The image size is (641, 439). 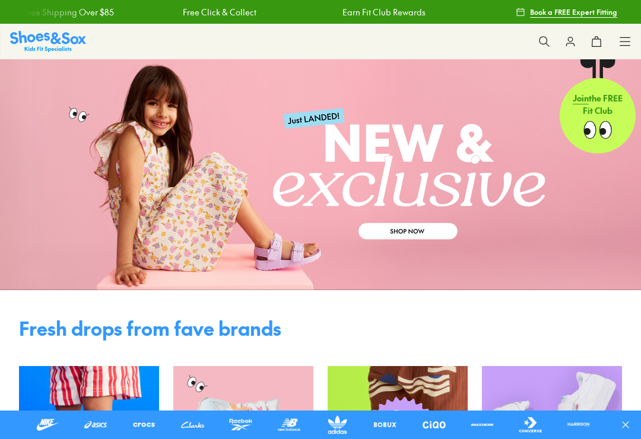 I want to click on a: Free Shipping Over $85, so click(x=67, y=12).